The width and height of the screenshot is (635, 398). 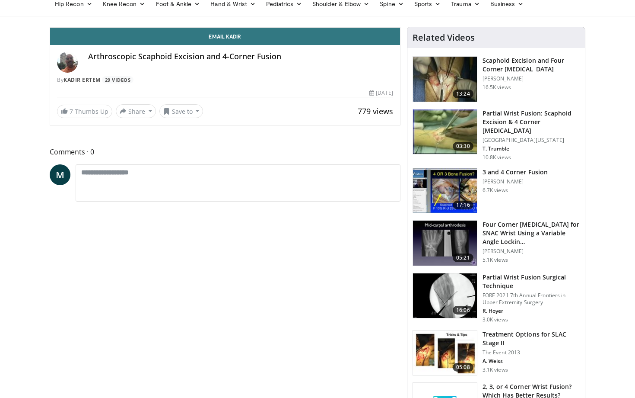 What do you see at coordinates (445, 243) in the screenshot?
I see `img: eWNh-8akTAF2kj8X4xMDoxOjAwMTt5zx.150x105_q85_crop-smart_upscale.jpg` at bounding box center [445, 243].